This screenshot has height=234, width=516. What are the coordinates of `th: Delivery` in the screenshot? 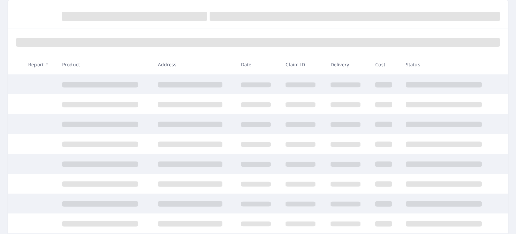 It's located at (347, 64).